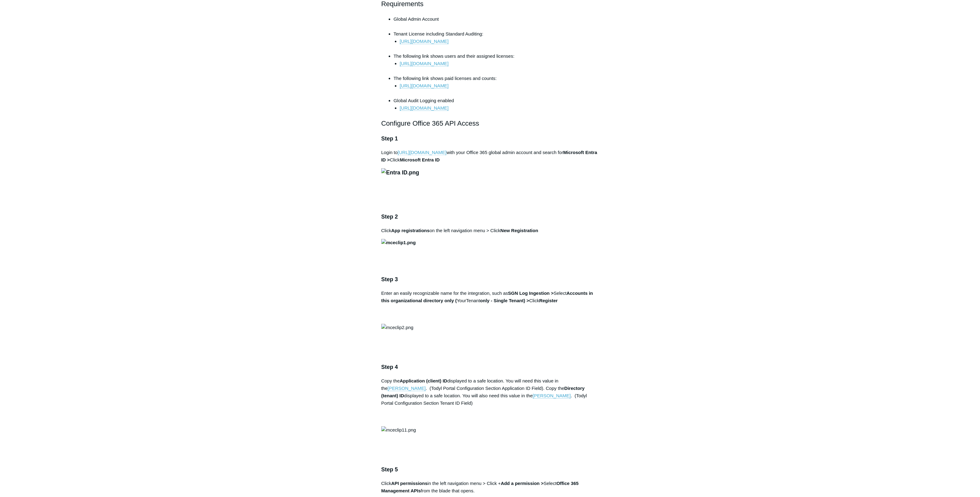 This screenshot has height=497, width=980. Describe the element at coordinates (420, 160) in the screenshot. I see `strong: Microsoft Entra ID` at that location.